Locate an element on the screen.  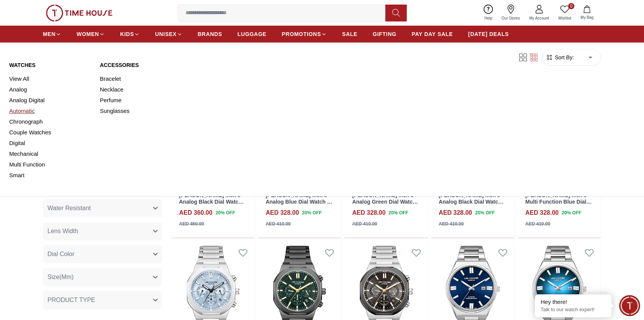
a: Bracelet is located at coordinates (140, 79).